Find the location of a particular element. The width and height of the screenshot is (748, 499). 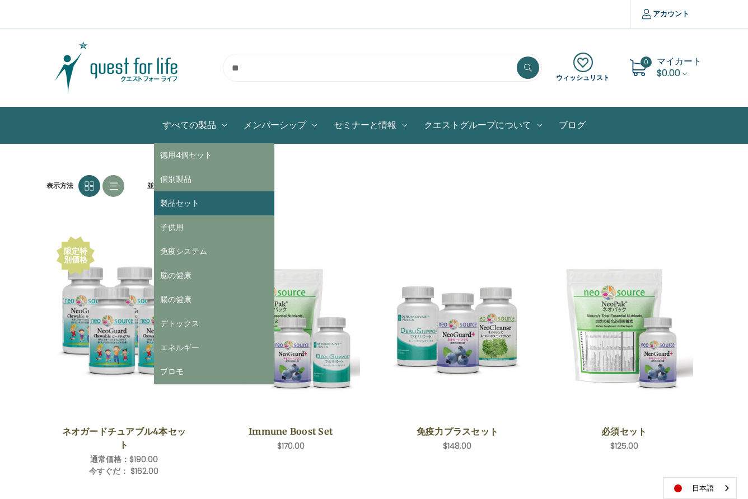

span: $148.00 is located at coordinates (457, 446).